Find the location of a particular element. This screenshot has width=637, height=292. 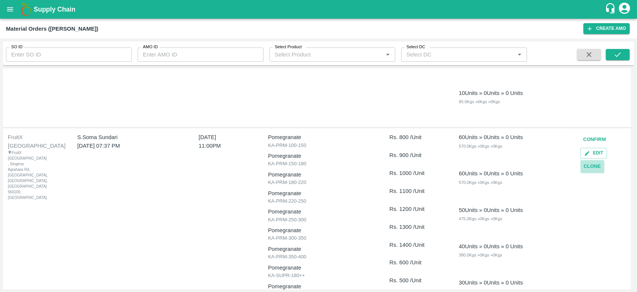

p: Rs. 1400 /Unit is located at coordinates (414, 245).